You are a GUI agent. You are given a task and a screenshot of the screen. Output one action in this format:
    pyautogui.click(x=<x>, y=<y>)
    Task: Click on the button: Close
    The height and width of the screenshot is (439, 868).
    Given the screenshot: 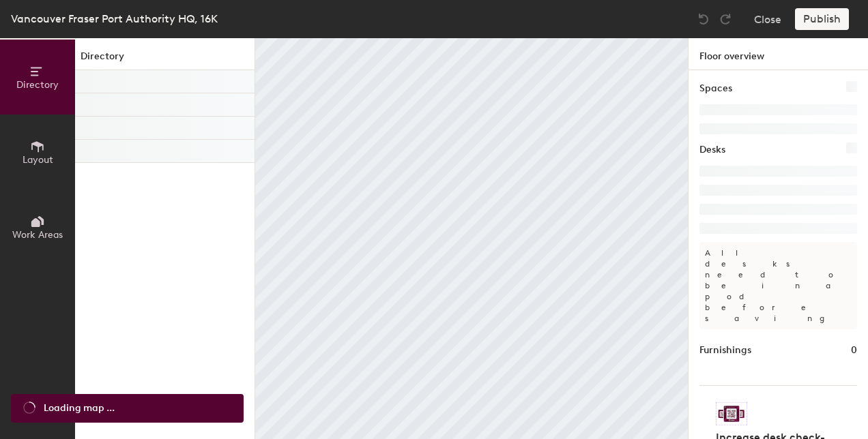 What is the action you would take?
    pyautogui.click(x=768, y=19)
    